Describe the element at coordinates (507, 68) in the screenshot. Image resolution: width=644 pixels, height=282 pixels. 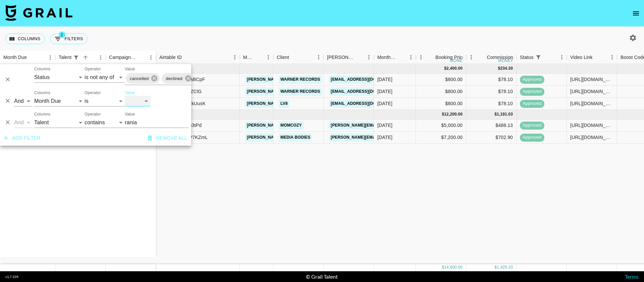
I see `div: 234.30` at that location.